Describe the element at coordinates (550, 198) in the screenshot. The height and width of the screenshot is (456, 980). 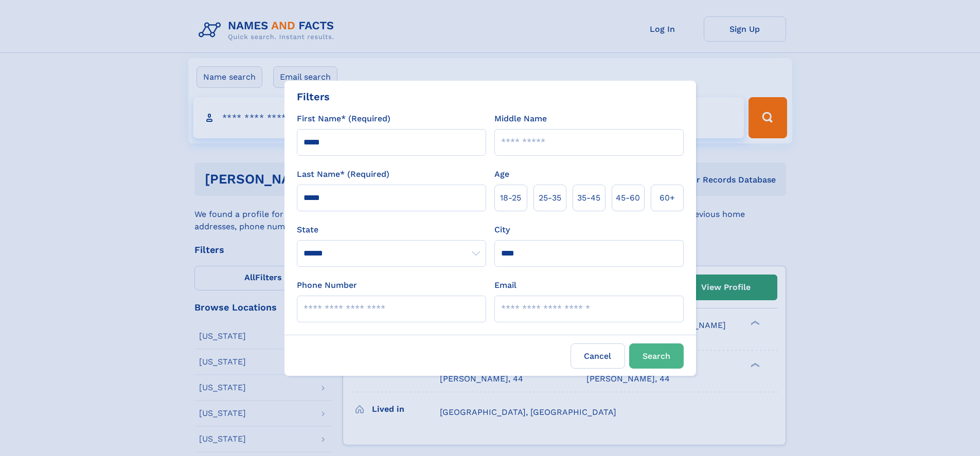
I see `span: 25‑35` at that location.